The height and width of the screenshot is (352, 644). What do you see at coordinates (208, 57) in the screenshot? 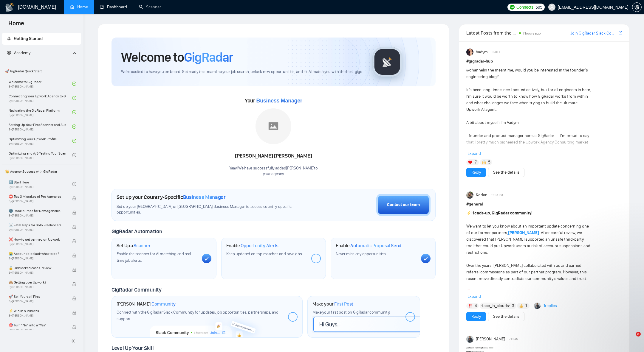
I see `span: GigRadar` at bounding box center [208, 57].